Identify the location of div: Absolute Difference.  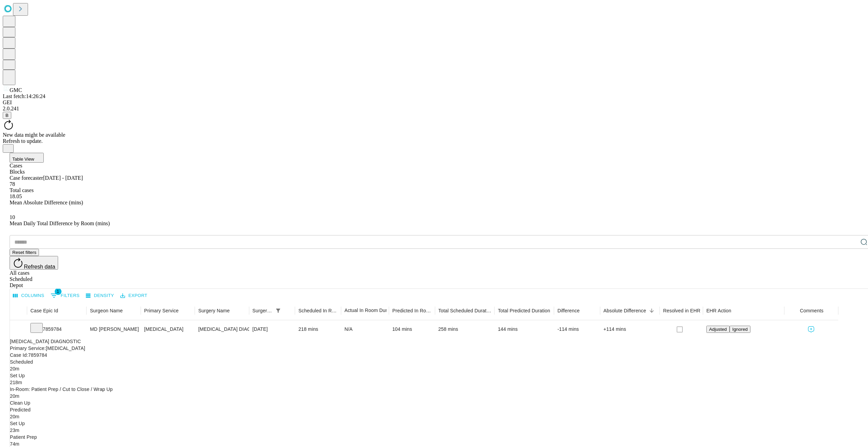
(625, 310).